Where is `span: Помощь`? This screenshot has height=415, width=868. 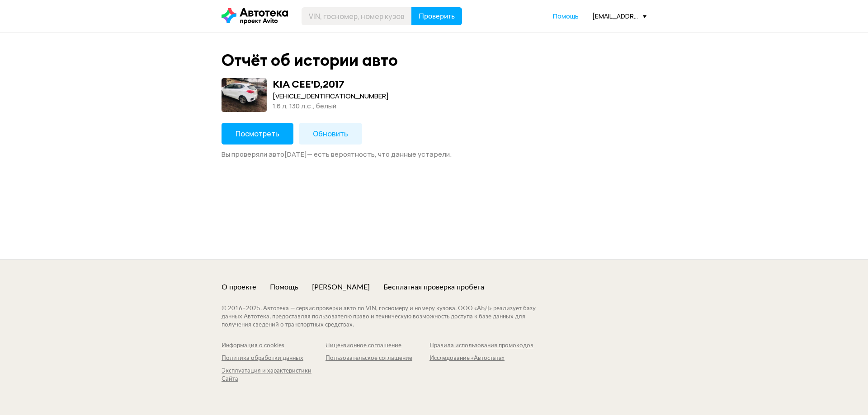
span: Помощь is located at coordinates (566, 15).